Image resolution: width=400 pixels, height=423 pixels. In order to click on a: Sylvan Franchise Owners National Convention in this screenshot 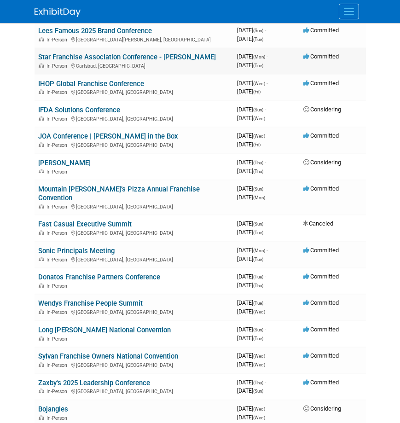, I will do `click(108, 356)`.